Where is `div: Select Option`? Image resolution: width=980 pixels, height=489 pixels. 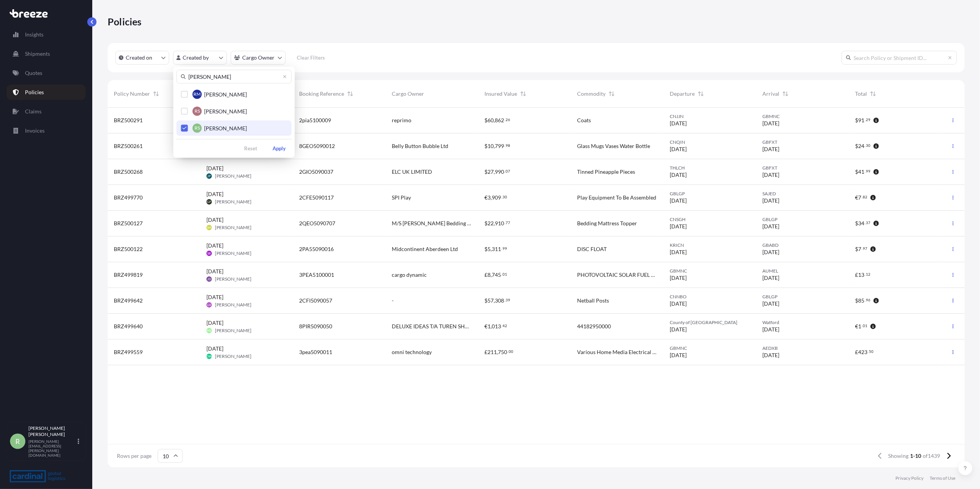
div: Select Option is located at coordinates (234, 111).